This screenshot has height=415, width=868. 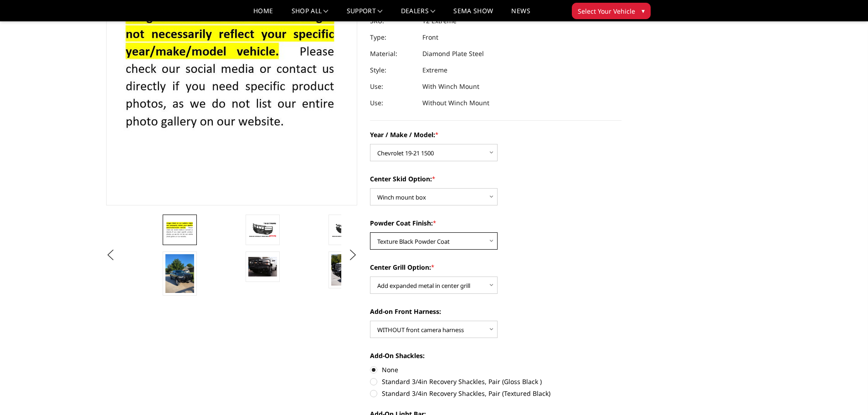 What do you see at coordinates (496, 223) in the screenshot?
I see `label: Powder Coat Finish:` at bounding box center [496, 223].